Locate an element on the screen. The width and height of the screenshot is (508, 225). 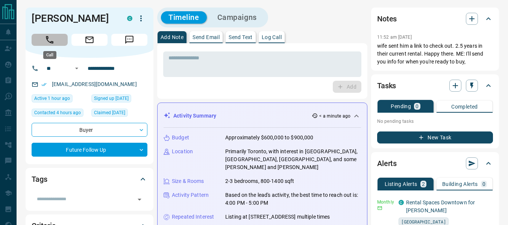
p: Listing Alerts is located at coordinates (401, 184).